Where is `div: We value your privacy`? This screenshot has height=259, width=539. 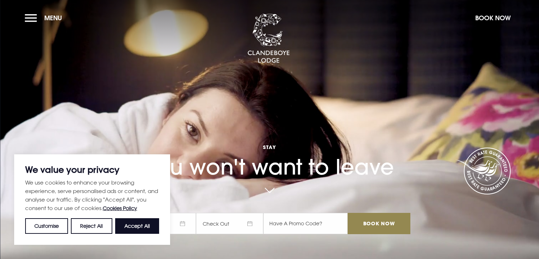 div: We value your privacy is located at coordinates (92, 199).